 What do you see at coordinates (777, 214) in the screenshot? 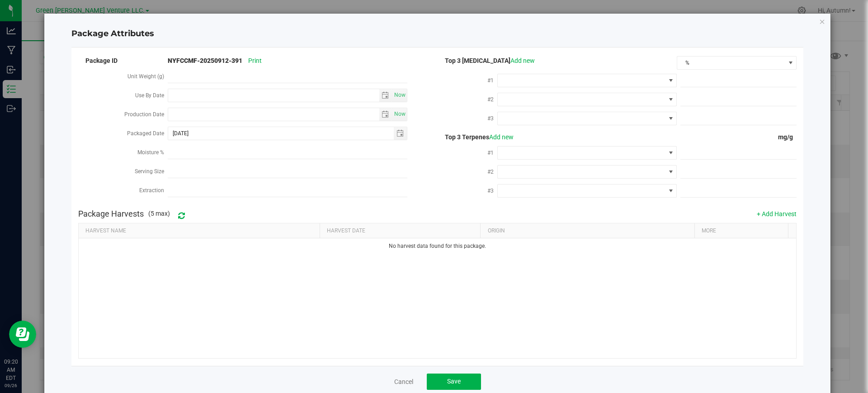
I see `button: + Add Harvest` at bounding box center [777, 214].